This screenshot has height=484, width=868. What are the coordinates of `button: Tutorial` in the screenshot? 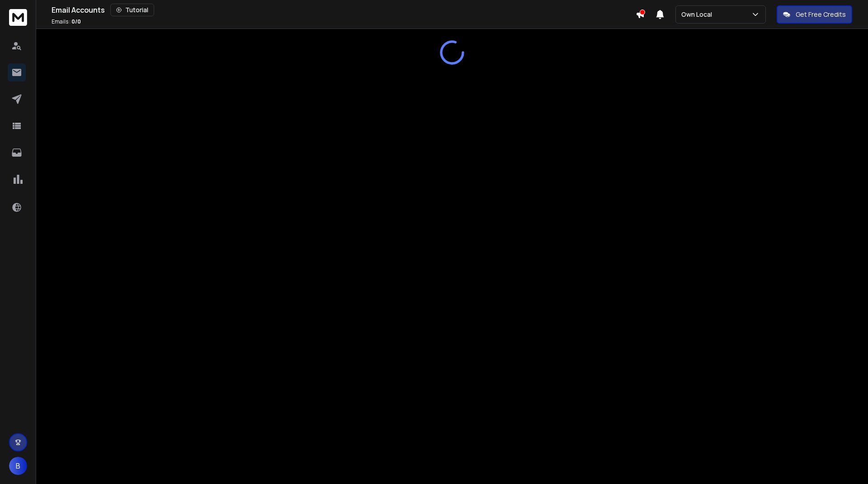 It's located at (132, 10).